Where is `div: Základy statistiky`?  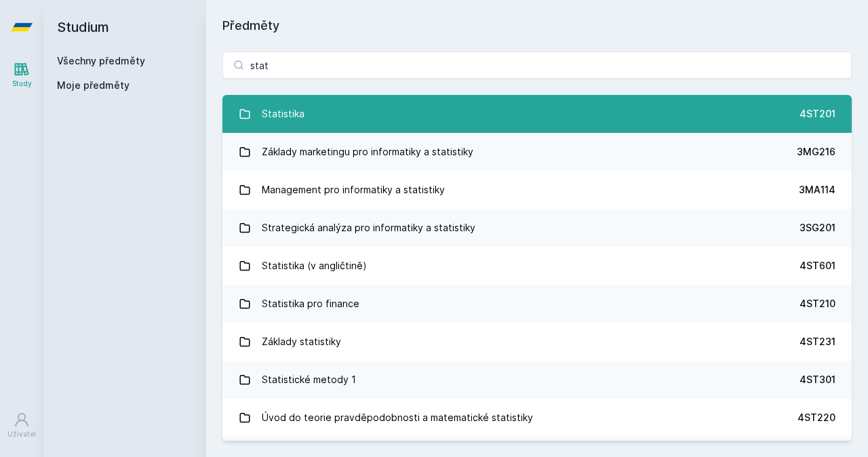 div: Základy statistiky is located at coordinates (301, 342).